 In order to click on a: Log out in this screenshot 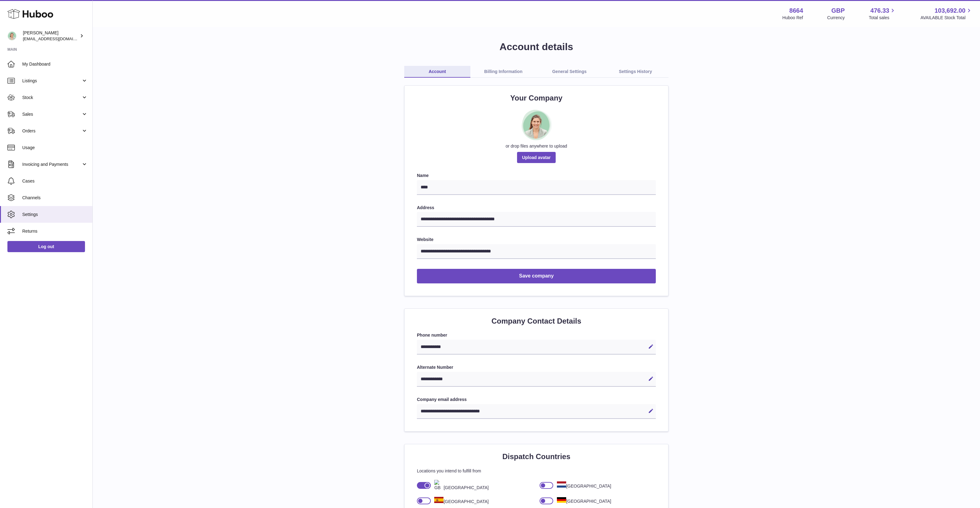, I will do `click(46, 246)`.